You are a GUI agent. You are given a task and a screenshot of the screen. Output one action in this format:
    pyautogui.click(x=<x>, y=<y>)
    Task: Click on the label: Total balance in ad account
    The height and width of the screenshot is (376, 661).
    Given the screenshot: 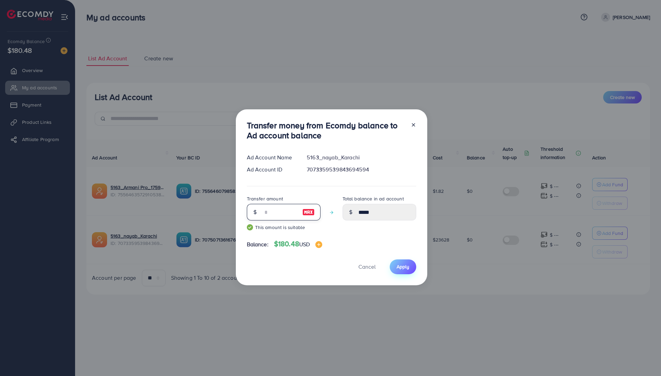 What is the action you would take?
    pyautogui.click(x=373, y=198)
    